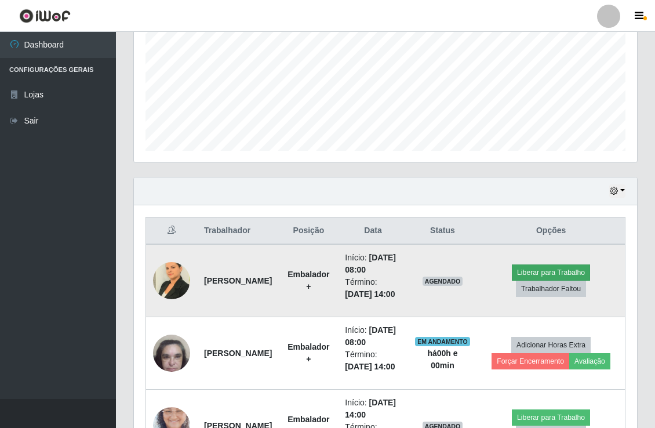 The height and width of the screenshot is (428, 655). Describe the element at coordinates (551, 231) in the screenshot. I see `th: Opções` at that location.